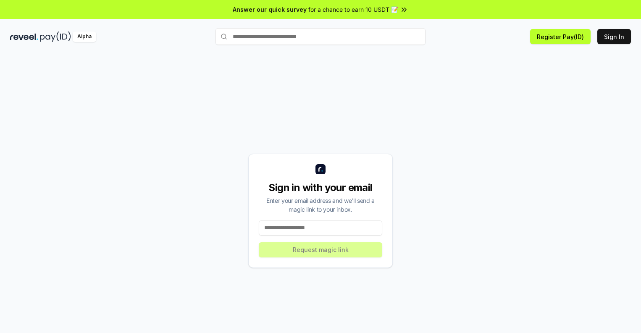 The image size is (641, 333). Describe the element at coordinates (55, 37) in the screenshot. I see `img: pay_id` at that location.